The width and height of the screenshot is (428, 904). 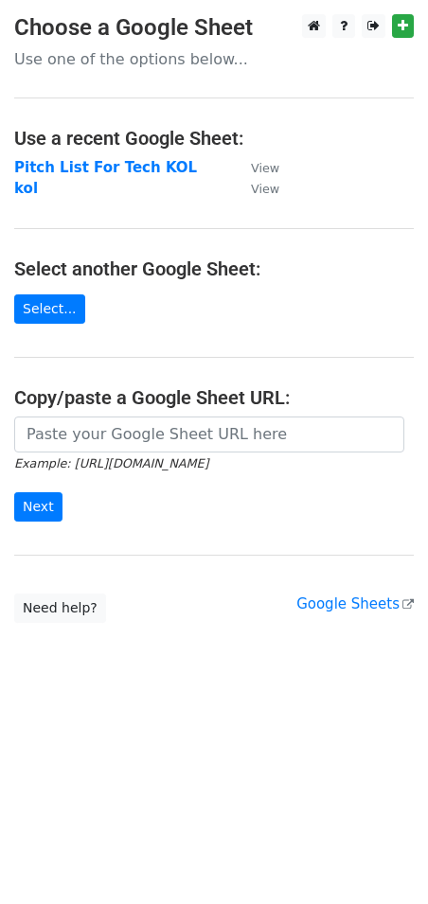 I want to click on a: Google Sheets, so click(x=355, y=604).